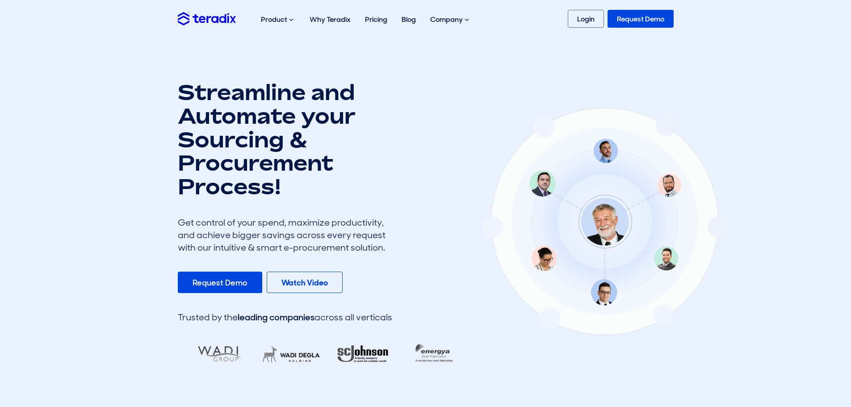  What do you see at coordinates (450, 20) in the screenshot?
I see `div: Company` at bounding box center [450, 20].